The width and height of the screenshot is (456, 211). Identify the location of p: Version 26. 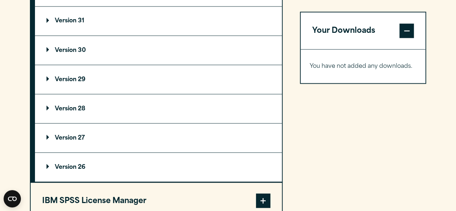
(66, 167).